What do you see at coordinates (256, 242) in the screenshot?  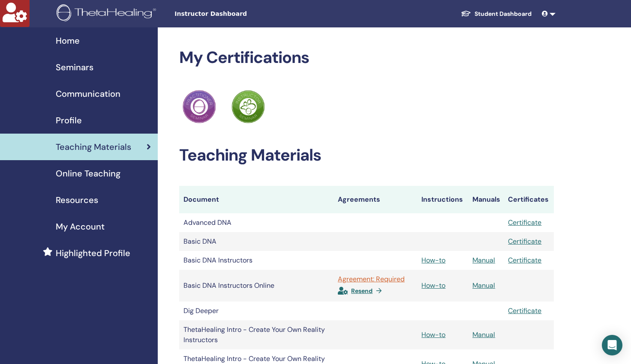 I see `td: Basic DNA` at bounding box center [256, 242].